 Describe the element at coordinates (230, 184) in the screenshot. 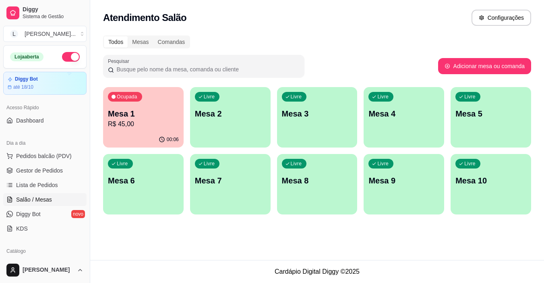

I see `button: LivreMesa 7` at that location.